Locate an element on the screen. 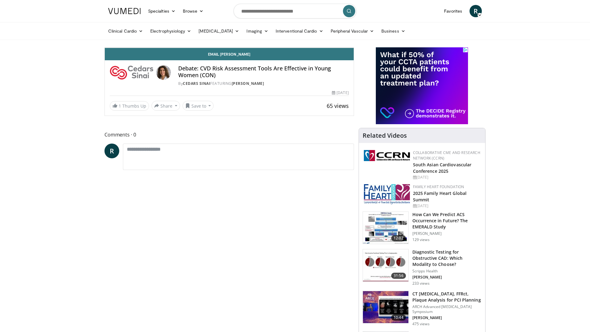 Image resolution: width=590 pixels, height=332 pixels. img: Avatar is located at coordinates (163, 72).